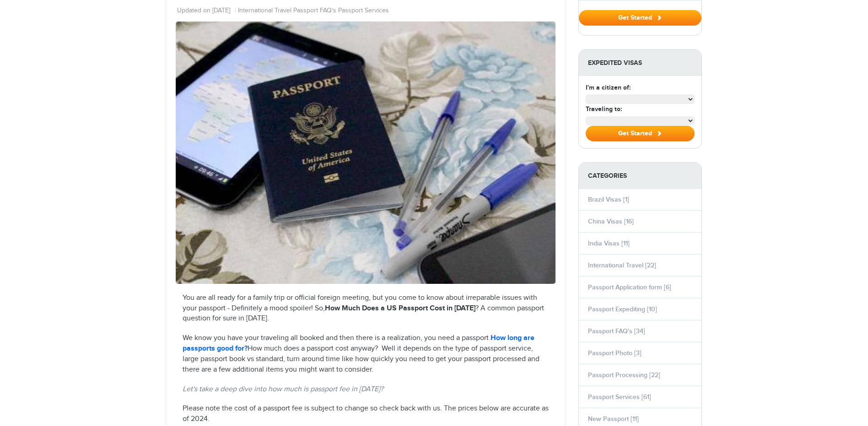  I want to click on a: India Visas [11], so click(609, 243).